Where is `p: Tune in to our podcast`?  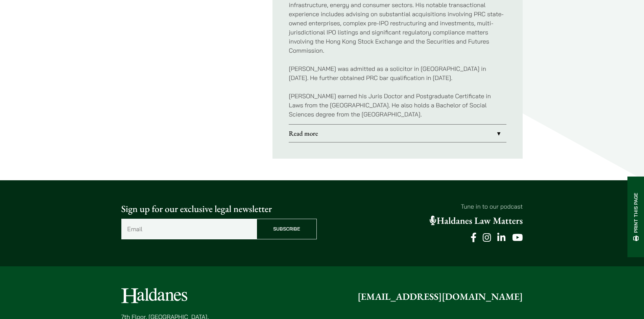
p: Tune in to our podcast is located at coordinates (425, 206).